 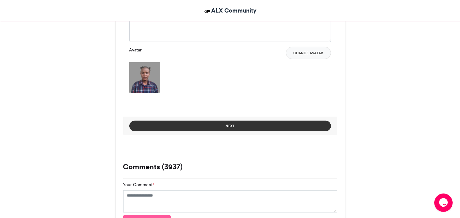 What do you see at coordinates (308, 53) in the screenshot?
I see `button: Change Avatar` at bounding box center [308, 53].